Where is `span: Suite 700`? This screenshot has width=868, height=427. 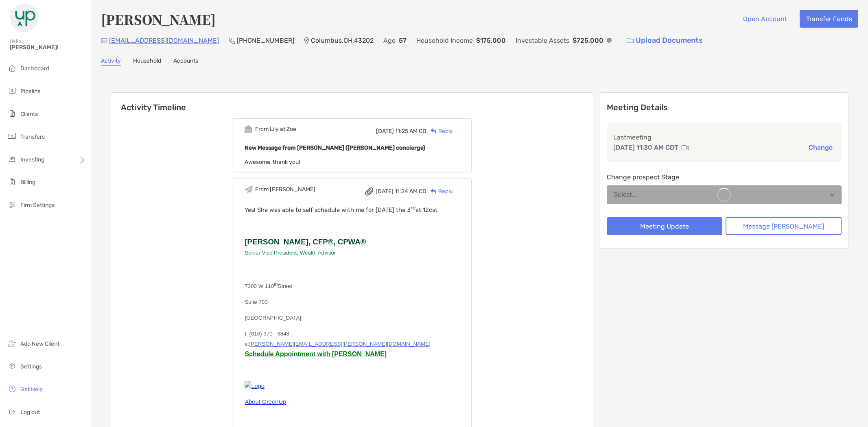 span: Suite 700 is located at coordinates (256, 302).